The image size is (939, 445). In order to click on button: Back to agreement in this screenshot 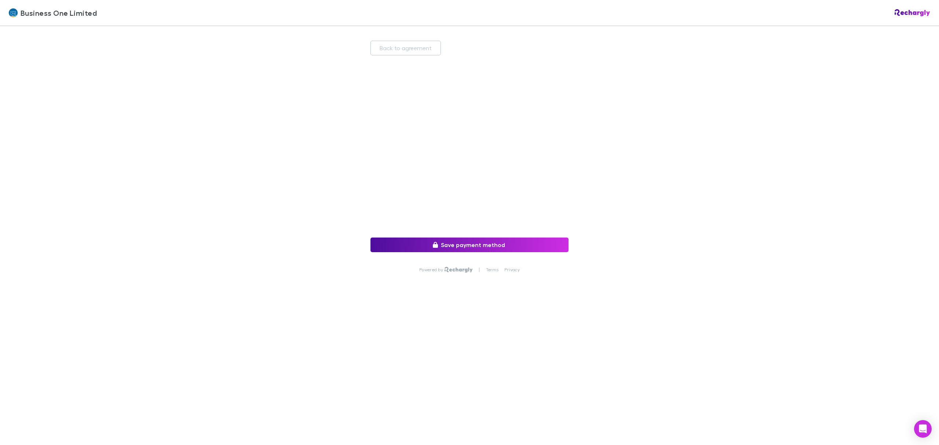, I will do `click(405, 48)`.